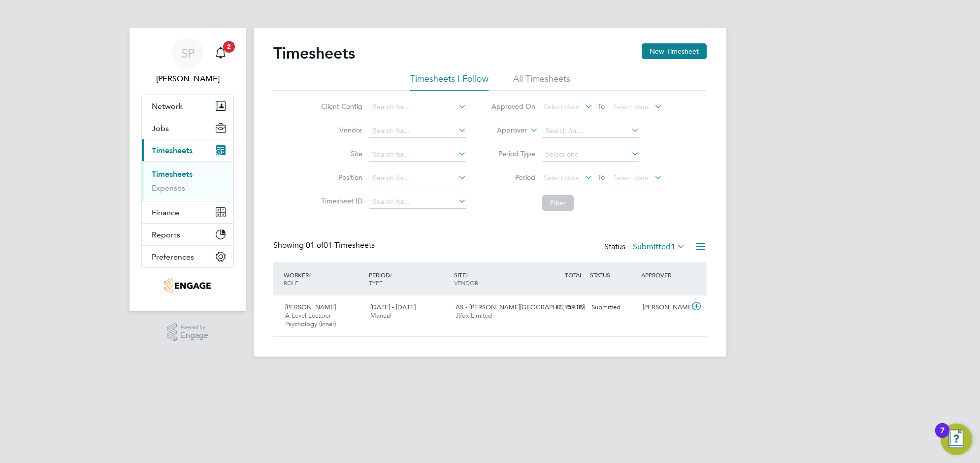 The width and height of the screenshot is (980, 463). Describe the element at coordinates (340, 130) in the screenshot. I see `label: Vendor` at that location.